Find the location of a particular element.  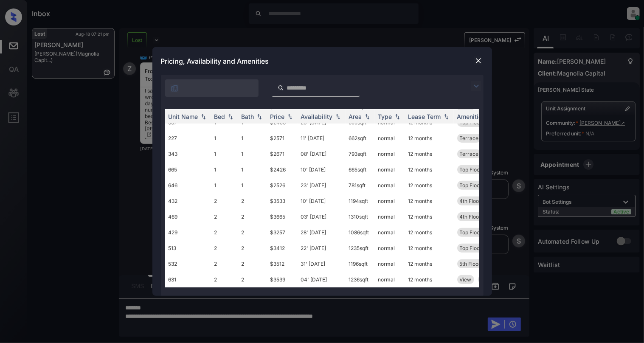

td: 1310 sqft is located at coordinates (360, 216).